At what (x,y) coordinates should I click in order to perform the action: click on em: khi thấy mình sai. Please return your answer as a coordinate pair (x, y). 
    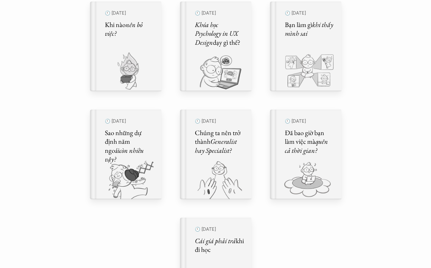
    Looking at the image, I should click on (310, 29).